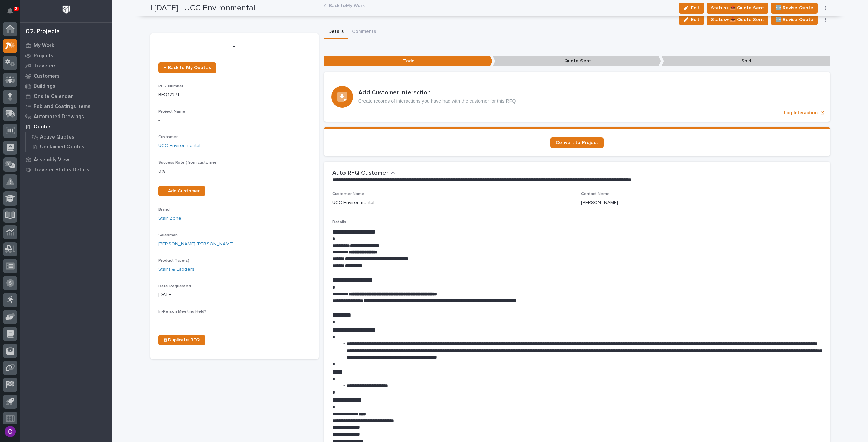  Describe the element at coordinates (69, 137) in the screenshot. I see `a: Active Quotes` at that location.